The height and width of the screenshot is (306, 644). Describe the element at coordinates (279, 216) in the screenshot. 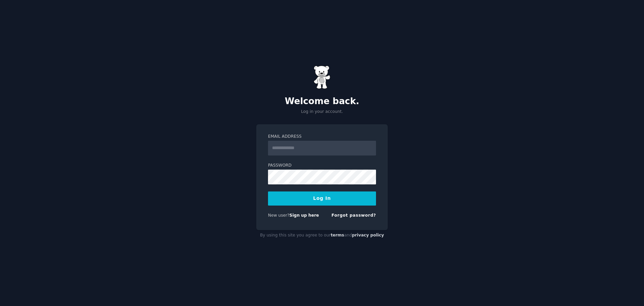

I see `span: New user?` at that location.